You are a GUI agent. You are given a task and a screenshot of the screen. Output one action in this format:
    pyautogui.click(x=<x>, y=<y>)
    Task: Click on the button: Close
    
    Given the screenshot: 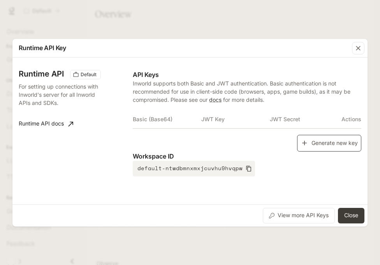 What is the action you would take?
    pyautogui.click(x=351, y=216)
    